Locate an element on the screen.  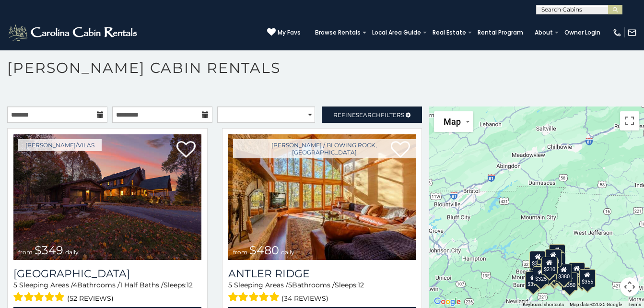
a: Real Estate is located at coordinates (449, 33).